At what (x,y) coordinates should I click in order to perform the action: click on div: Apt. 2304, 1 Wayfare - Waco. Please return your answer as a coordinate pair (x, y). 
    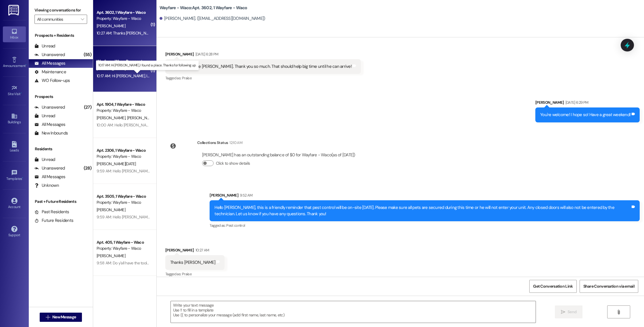
    Looking at the image, I should click on (123, 288).